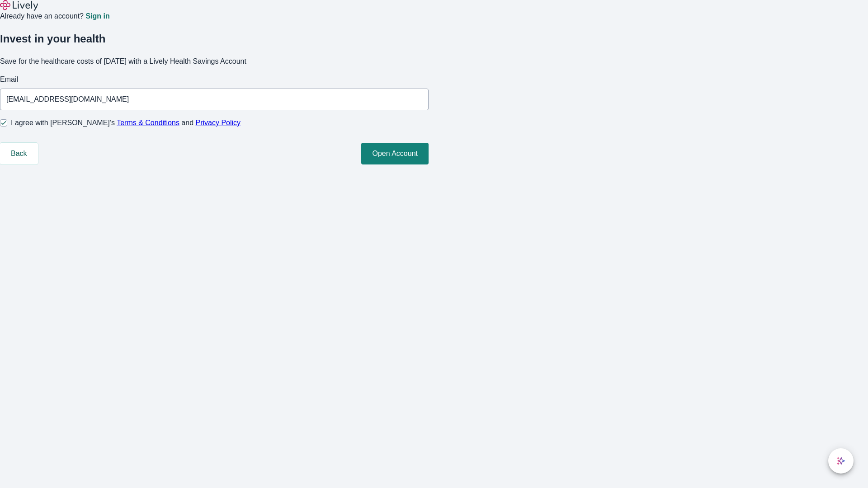 This screenshot has height=488, width=868. I want to click on svg: Lively AI Assistant, so click(841, 461).